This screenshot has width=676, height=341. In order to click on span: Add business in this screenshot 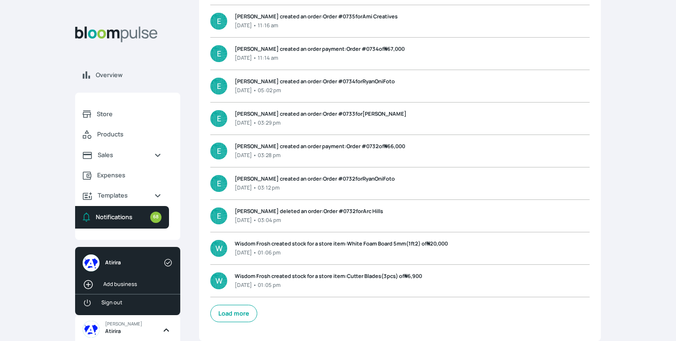, I will do `click(120, 284)`.